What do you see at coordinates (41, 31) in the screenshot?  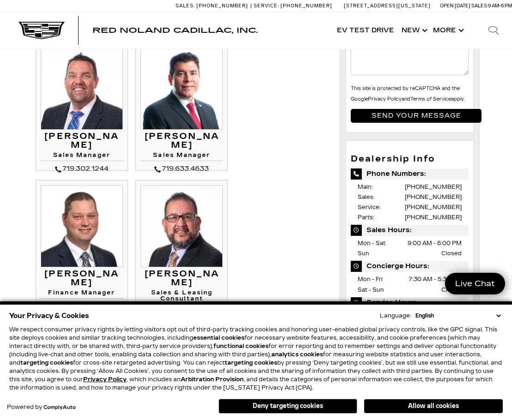 I see `a: Cadillac Dark Logo with Cadillac White Text` at bounding box center [41, 31].